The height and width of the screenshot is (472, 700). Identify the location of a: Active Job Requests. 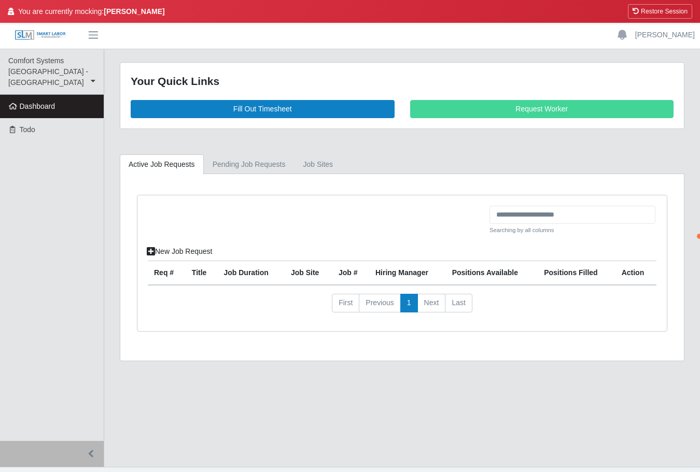
(162, 164).